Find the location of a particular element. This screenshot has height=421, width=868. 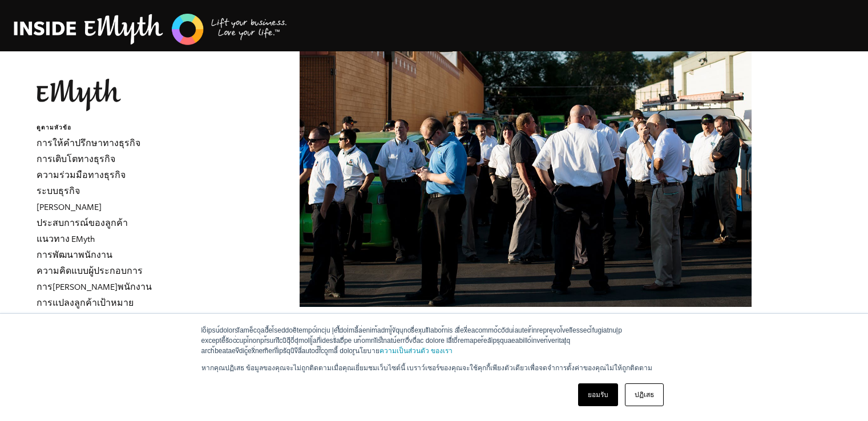

a: ปฏิเสธ is located at coordinates (645, 395).